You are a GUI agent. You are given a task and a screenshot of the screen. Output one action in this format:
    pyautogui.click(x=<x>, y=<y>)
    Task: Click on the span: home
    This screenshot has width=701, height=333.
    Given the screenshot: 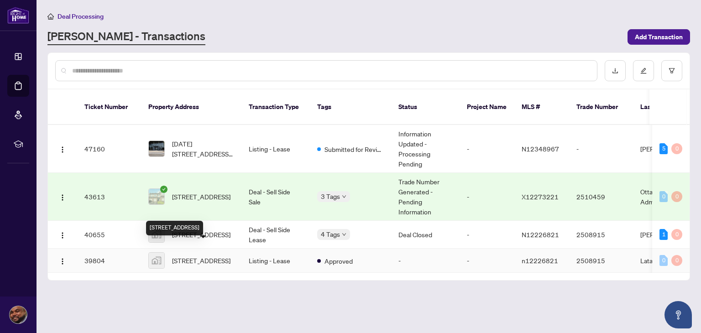 What is the action you would take?
    pyautogui.click(x=51, y=16)
    